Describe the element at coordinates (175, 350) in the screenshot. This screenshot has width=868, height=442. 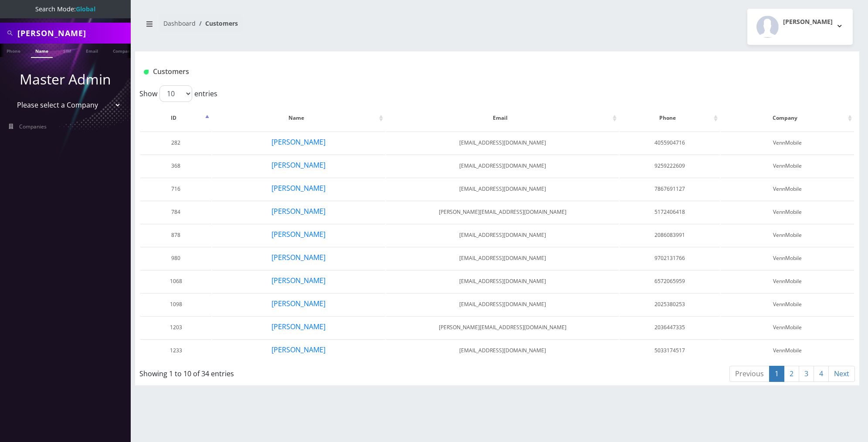
I see `td: 1233` at that location.